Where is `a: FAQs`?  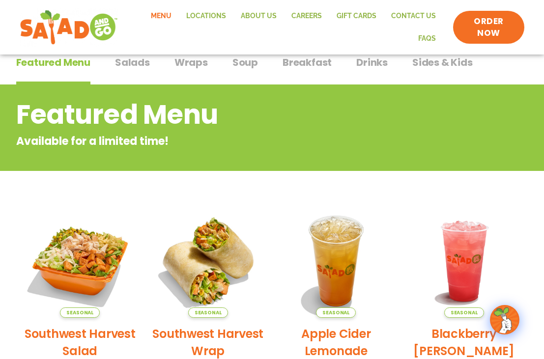
a: FAQs is located at coordinates (427, 39).